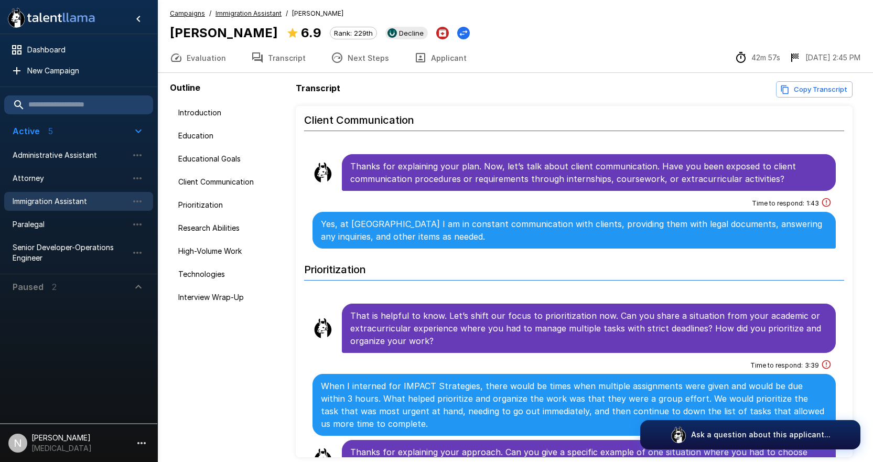  Describe the element at coordinates (231, 182) in the screenshot. I see `div: Client Communication` at that location.